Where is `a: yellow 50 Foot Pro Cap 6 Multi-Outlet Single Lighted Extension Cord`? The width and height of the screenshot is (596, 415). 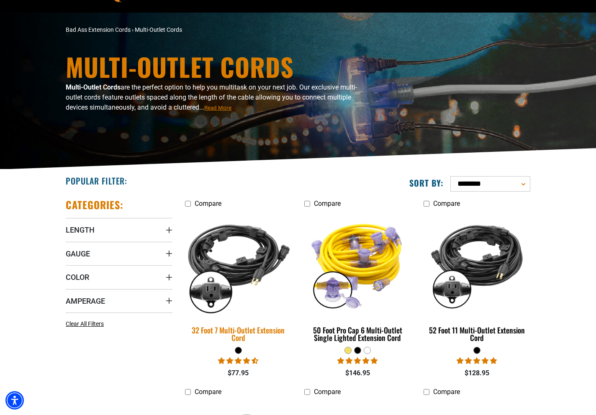 a: yellow 50 Foot Pro Cap 6 Multi-Outlet Single Lighted Extension Cord is located at coordinates (357, 279).